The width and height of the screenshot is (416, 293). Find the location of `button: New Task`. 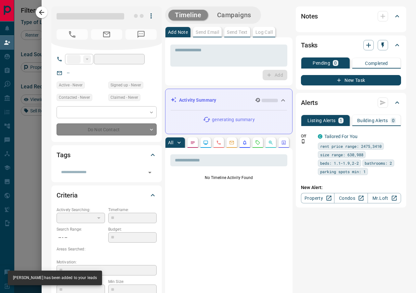

button: New Task is located at coordinates (351, 80).